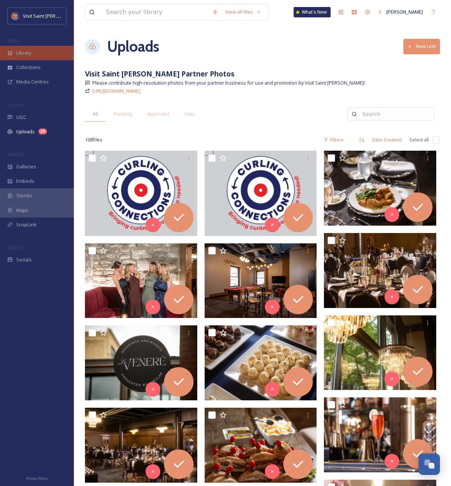  I want to click on img: ext_1755120515.444164_andrewparfenov.bellagala@gmail.com-LVGrandOpeningStyledShoot-AndrewP-234.jpg, so click(261, 363).